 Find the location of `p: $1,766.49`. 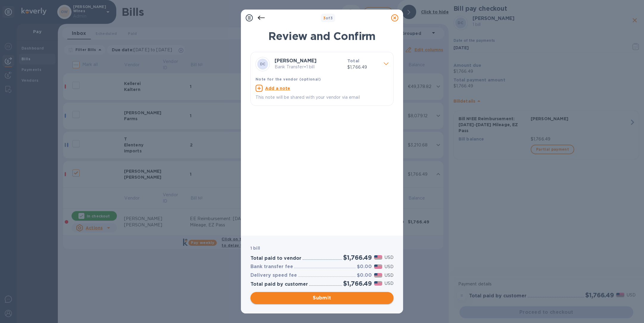

p: $1,766.49 is located at coordinates (363, 67).